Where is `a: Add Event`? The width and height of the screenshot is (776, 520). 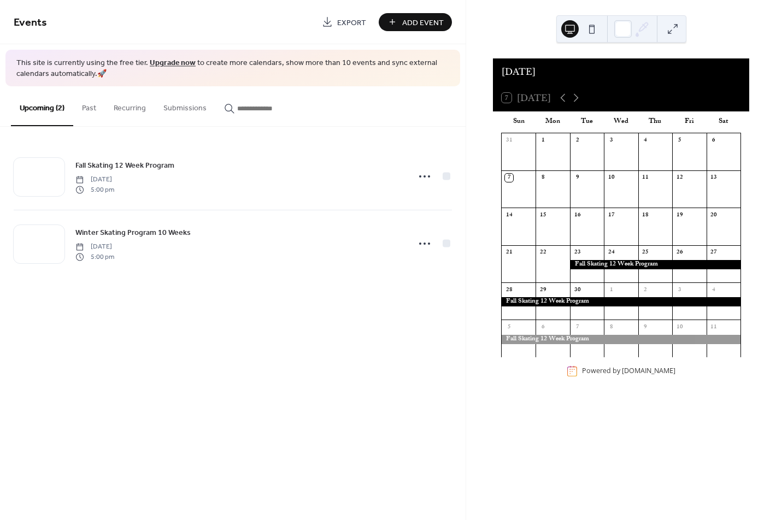
a: Add Event is located at coordinates (415, 22).